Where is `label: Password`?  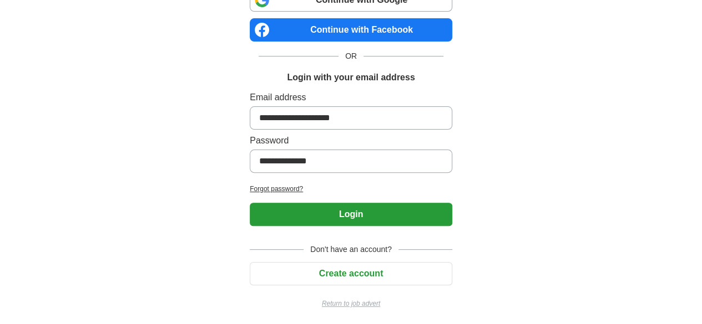 label: Password is located at coordinates (350, 141).